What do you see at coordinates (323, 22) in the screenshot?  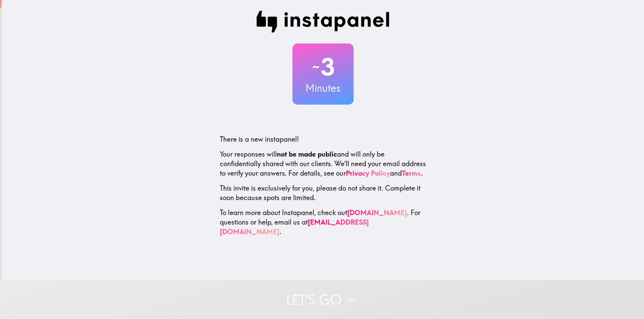 I see `img: Instapanel` at bounding box center [323, 22].